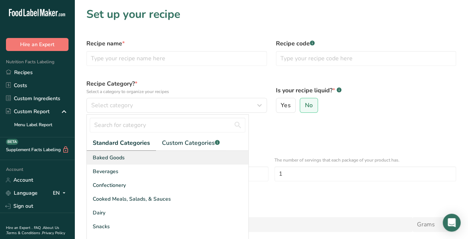 Image resolution: width=468 pixels, height=239 pixels. Describe the element at coordinates (37, 44) in the screenshot. I see `button: Hire an Expert` at that location.